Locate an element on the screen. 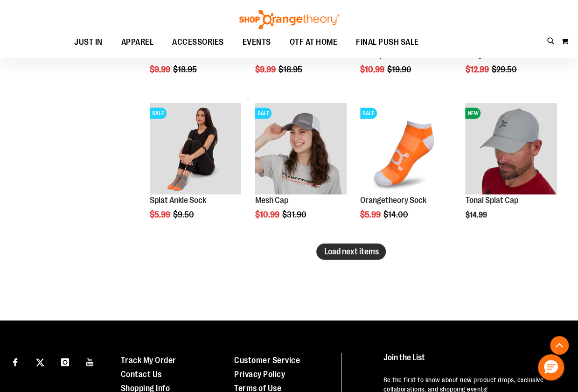  button: Hello, have a question? Let’s chat. is located at coordinates (551, 367).